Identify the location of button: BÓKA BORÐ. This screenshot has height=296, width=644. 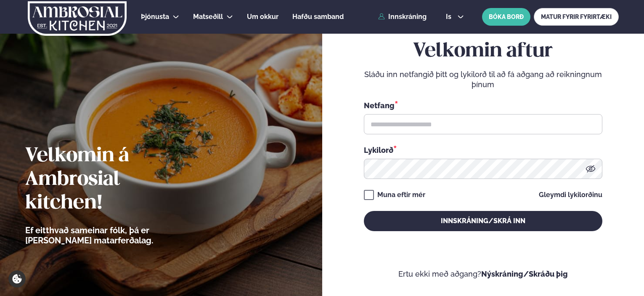
(507, 17).